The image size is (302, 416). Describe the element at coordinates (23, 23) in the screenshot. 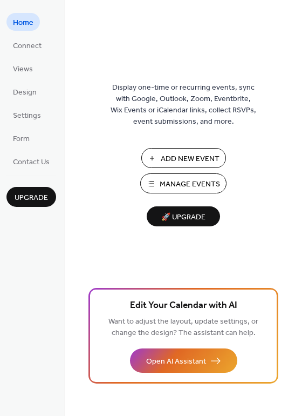

I see `span: Home` at that location.